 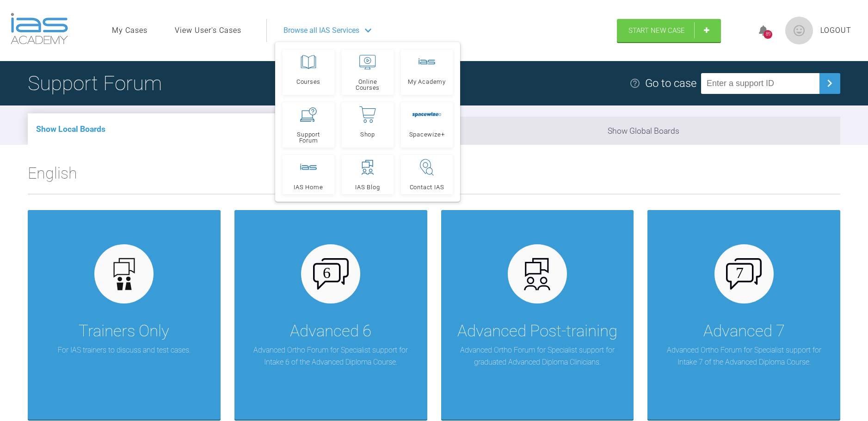 What do you see at coordinates (130, 31) in the screenshot?
I see `a: My Cases` at bounding box center [130, 31].